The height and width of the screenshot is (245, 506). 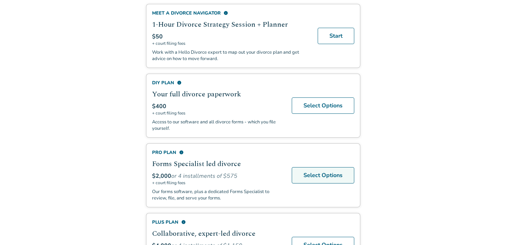 What do you see at coordinates (217, 195) in the screenshot?
I see `p: Our forms software, plus a dedicated Forms Specialist to review, file, and serve your forms.` at bounding box center [217, 195].